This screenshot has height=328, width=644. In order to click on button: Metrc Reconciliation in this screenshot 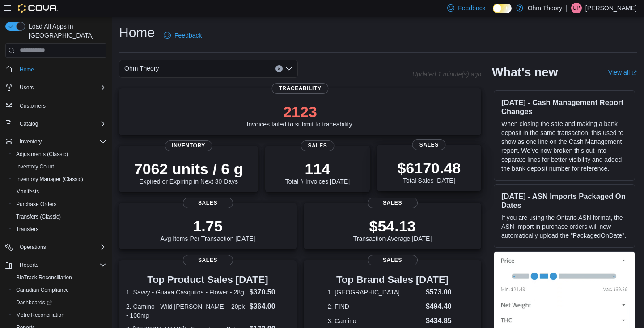, I will do `click(60, 315)`.